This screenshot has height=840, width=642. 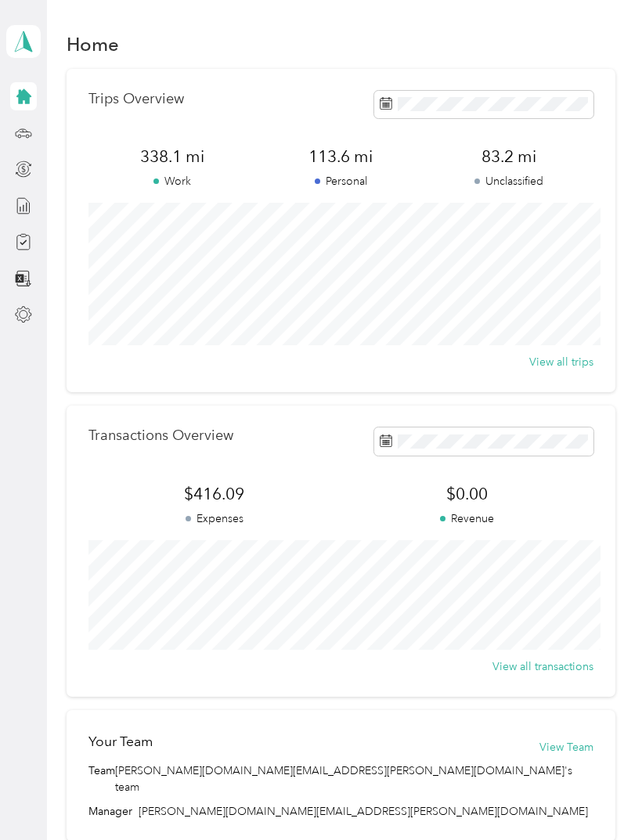 What do you see at coordinates (110, 811) in the screenshot?
I see `span: Manager` at bounding box center [110, 811].